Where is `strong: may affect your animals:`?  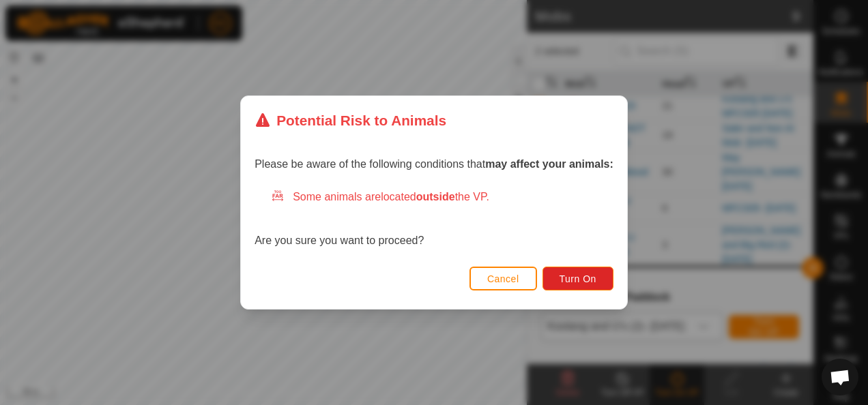
strong: may affect your animals: is located at coordinates (549, 164).